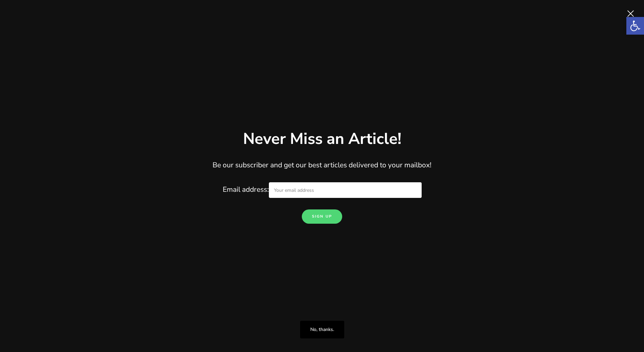 The width and height of the screenshot is (644, 352). I want to click on span: Close, so click(631, 13).